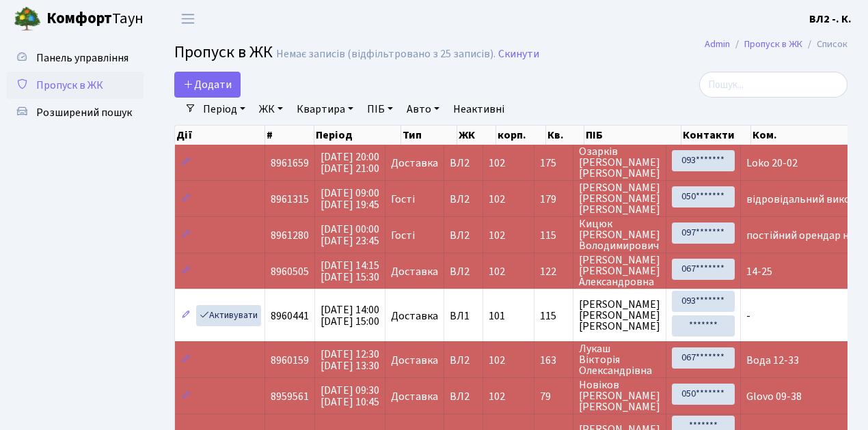 This screenshot has height=430, width=868. Describe the element at coordinates (776, 45) in the screenshot. I see `nav: breadcrumb` at that location.